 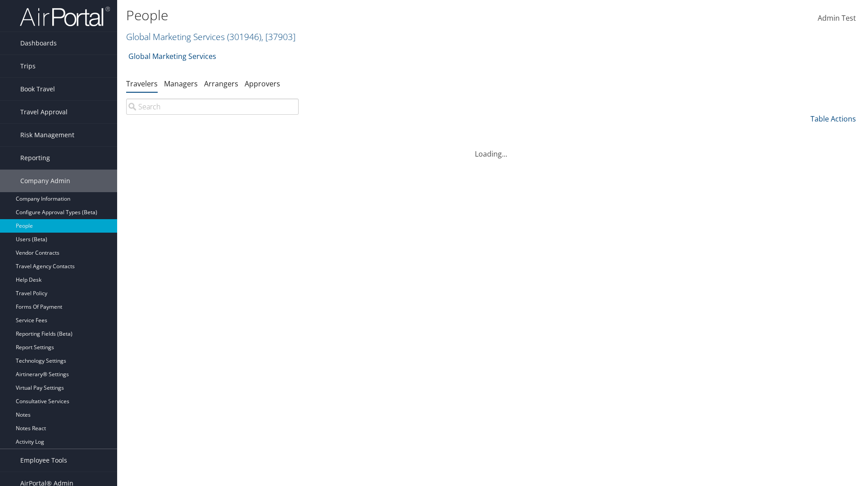 I want to click on span: Risk Management, so click(x=47, y=135).